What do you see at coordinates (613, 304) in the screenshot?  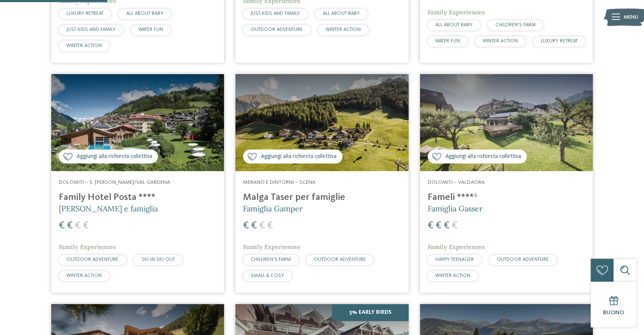 I see `a: Buono` at bounding box center [613, 304].